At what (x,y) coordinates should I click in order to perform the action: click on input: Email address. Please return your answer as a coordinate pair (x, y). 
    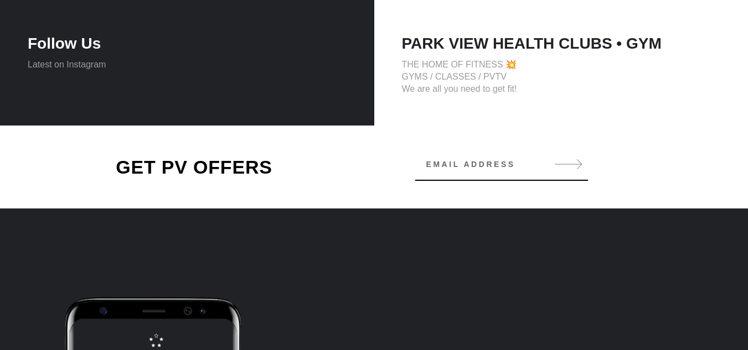
    Looking at the image, I should click on (501, 164).